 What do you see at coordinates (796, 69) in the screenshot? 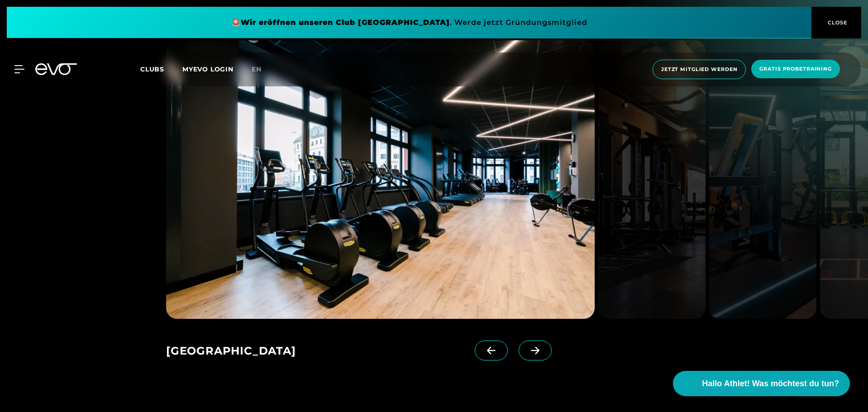
I see `span: Gratis Probetraining` at bounding box center [796, 69].